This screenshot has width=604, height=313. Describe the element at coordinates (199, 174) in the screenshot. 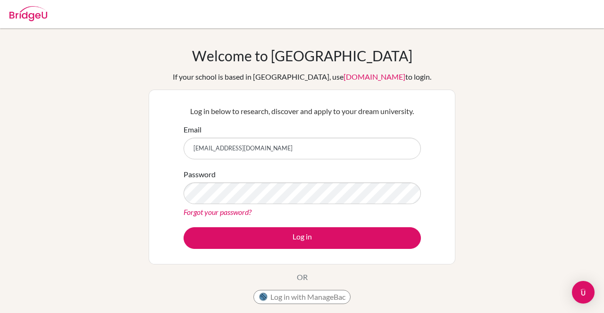

I see `label: Password` at that location.